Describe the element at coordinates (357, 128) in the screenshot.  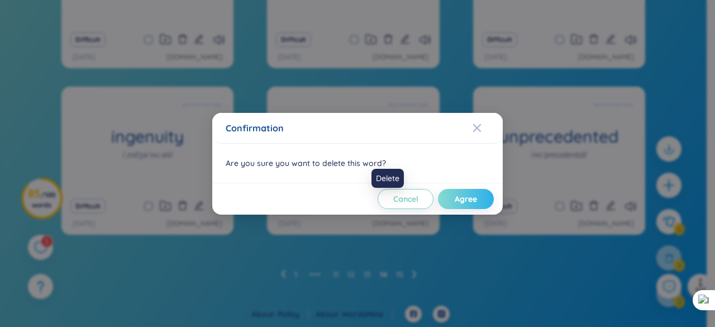
I see `div: Confirmation` at that location.